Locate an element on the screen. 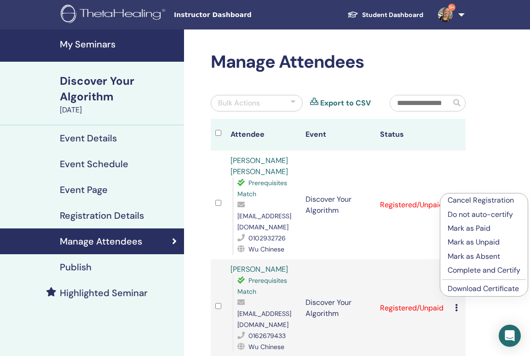  h4: Event Schedule is located at coordinates (94, 164).